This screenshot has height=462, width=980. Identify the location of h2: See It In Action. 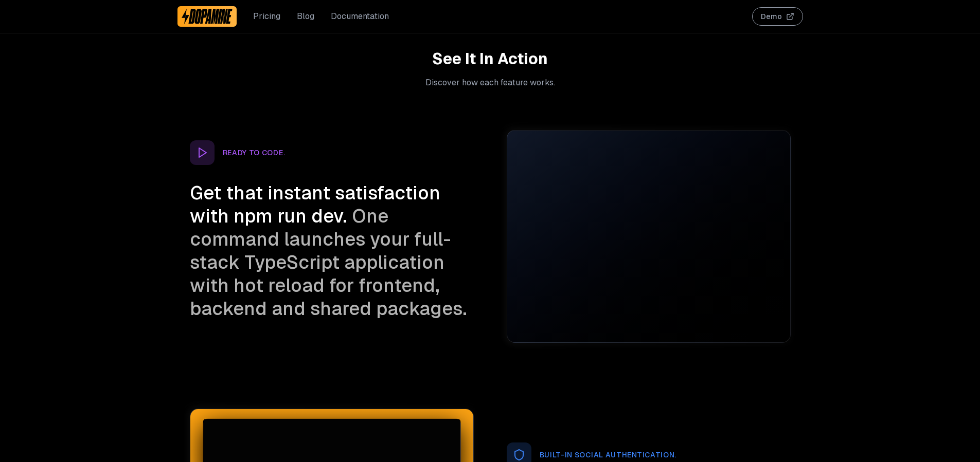
(490, 59).